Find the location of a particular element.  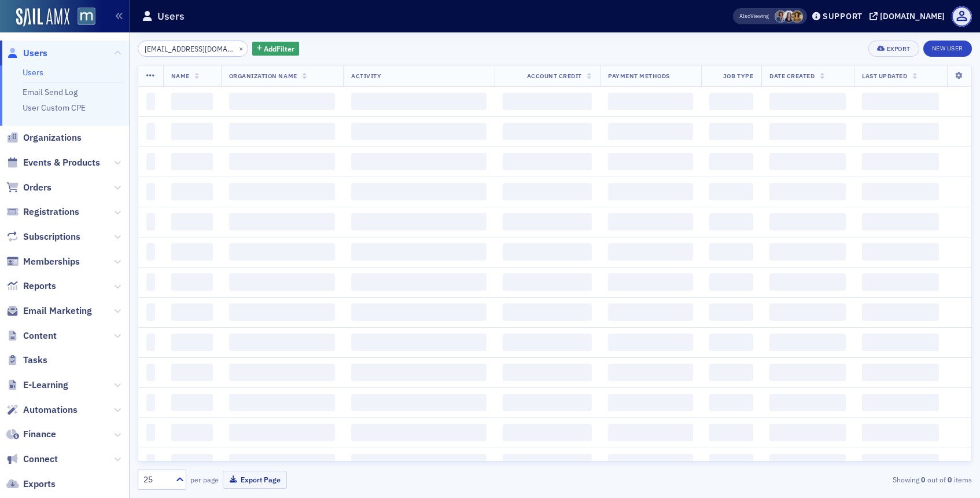

button: Export is located at coordinates (893, 49).